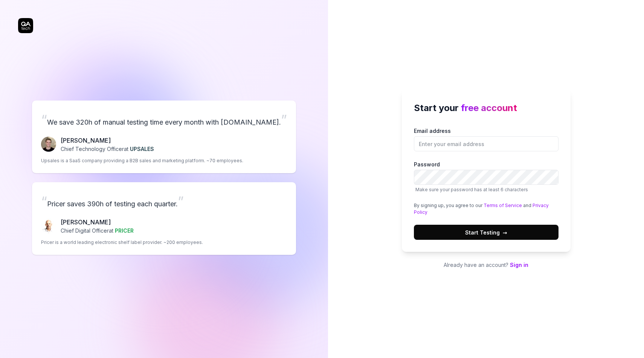 This screenshot has width=644, height=358. Describe the element at coordinates (107, 149) in the screenshot. I see `p: Chief Technology Officer at` at that location.